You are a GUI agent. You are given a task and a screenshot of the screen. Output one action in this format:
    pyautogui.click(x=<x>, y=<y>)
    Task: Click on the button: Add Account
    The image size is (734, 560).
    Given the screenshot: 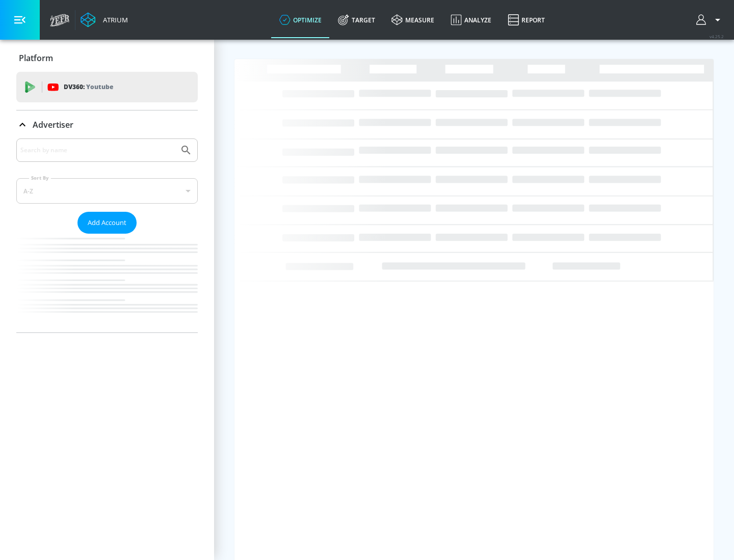 What is the action you would take?
    pyautogui.click(x=107, y=223)
    